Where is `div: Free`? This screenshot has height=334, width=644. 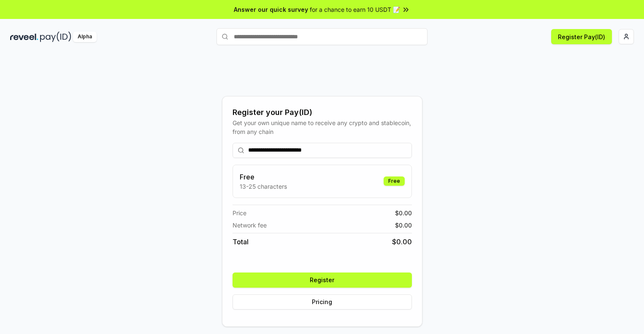
div: Free is located at coordinates (394, 181).